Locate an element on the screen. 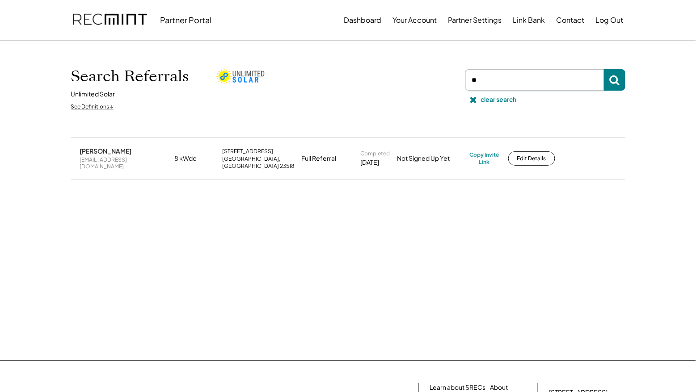 Image resolution: width=696 pixels, height=392 pixels. div: See Definitions ↓ is located at coordinates (93, 107).